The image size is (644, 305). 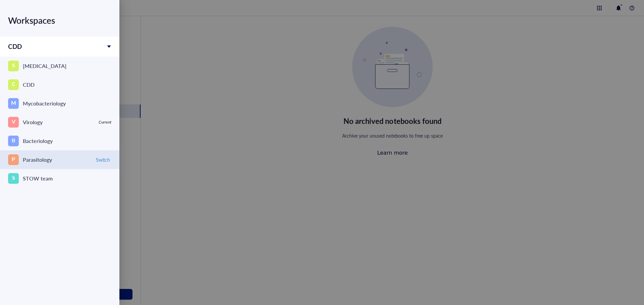 What do you see at coordinates (14, 159) in the screenshot?
I see `span: P` at bounding box center [14, 159].